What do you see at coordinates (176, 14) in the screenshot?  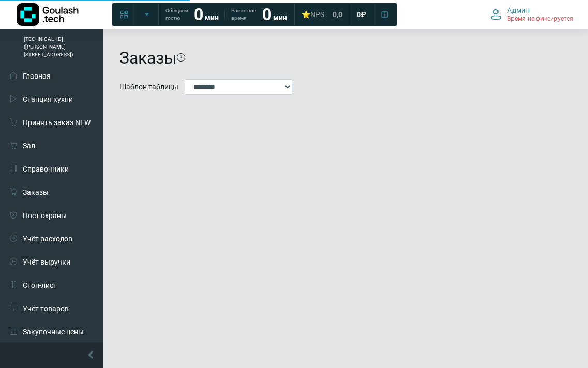 I see `span: Обещаем гостю` at bounding box center [176, 14].